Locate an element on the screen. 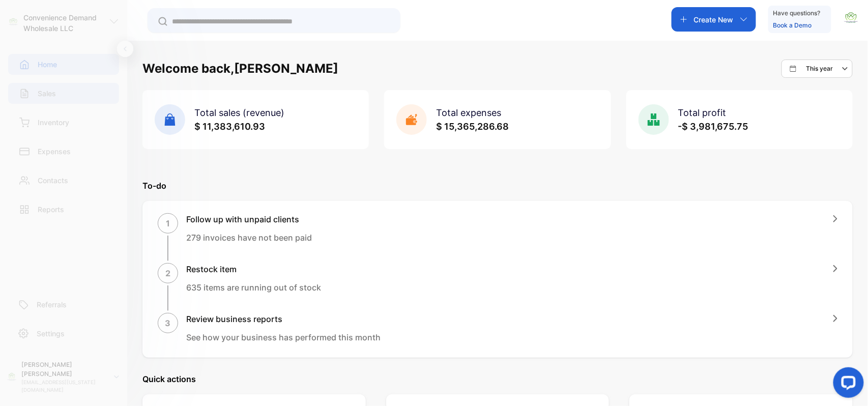 The image size is (868, 406). p: 635 items are running out of stock is located at coordinates (253, 287).